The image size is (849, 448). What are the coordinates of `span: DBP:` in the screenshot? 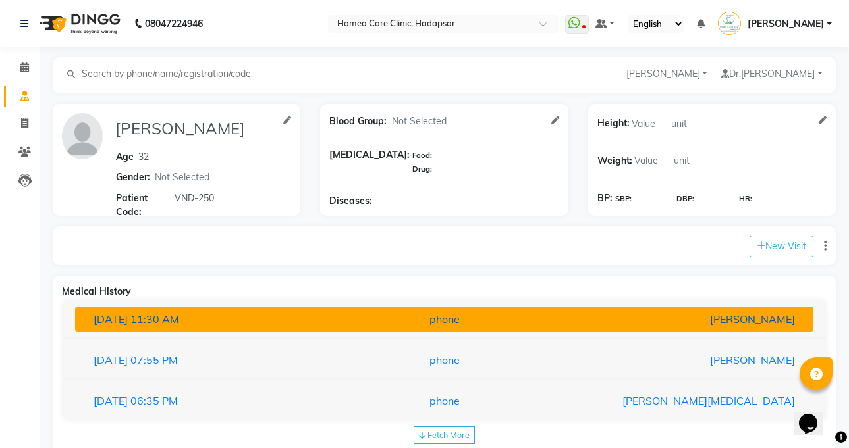 It's located at (685, 199).